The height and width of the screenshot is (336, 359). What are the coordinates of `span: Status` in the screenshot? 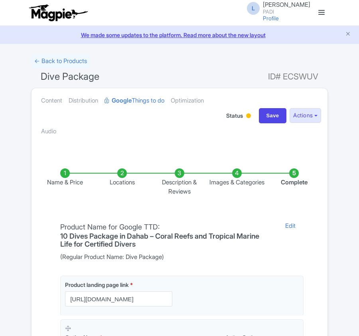 It's located at (235, 115).